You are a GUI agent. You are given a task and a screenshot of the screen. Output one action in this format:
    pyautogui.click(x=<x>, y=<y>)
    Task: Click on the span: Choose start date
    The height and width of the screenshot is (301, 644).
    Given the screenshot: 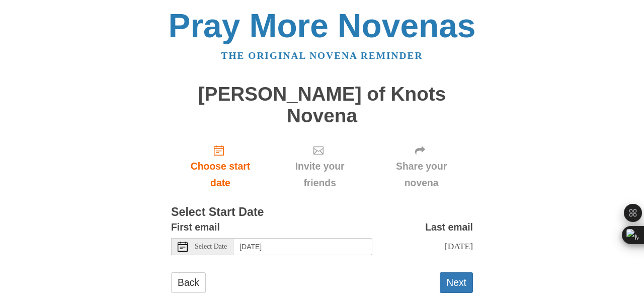 What is the action you would take?
    pyautogui.click(x=220, y=175)
    